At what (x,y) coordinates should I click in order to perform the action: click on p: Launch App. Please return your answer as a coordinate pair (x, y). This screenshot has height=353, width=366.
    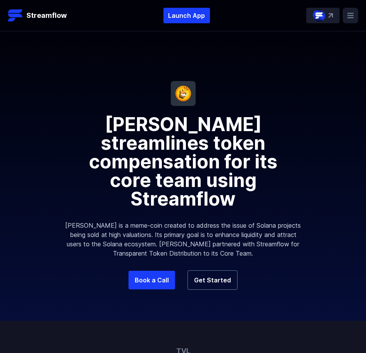
    Looking at the image, I should click on (187, 16).